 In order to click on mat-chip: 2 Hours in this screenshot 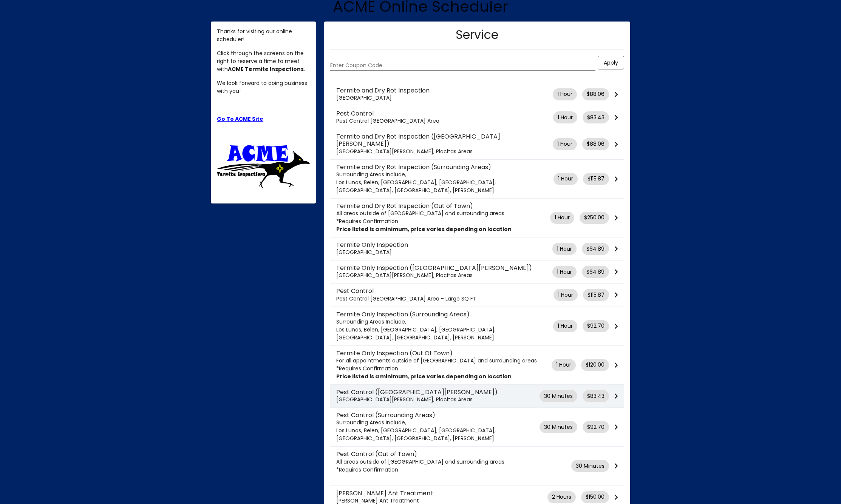, I will do `click(562, 497)`.